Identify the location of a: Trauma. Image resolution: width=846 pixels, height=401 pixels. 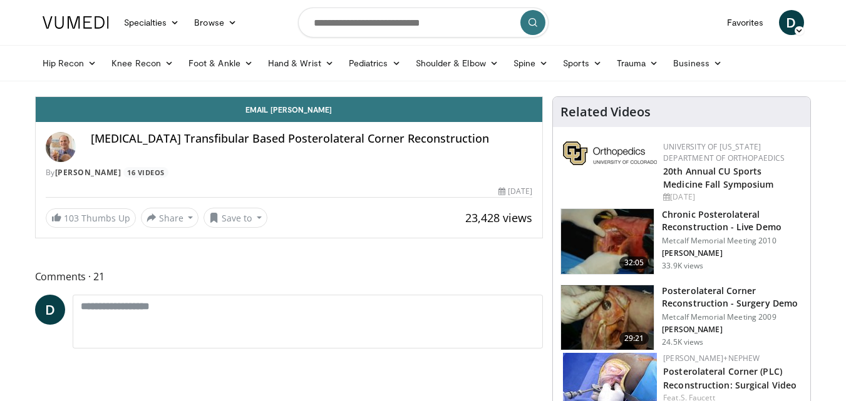
(638, 63).